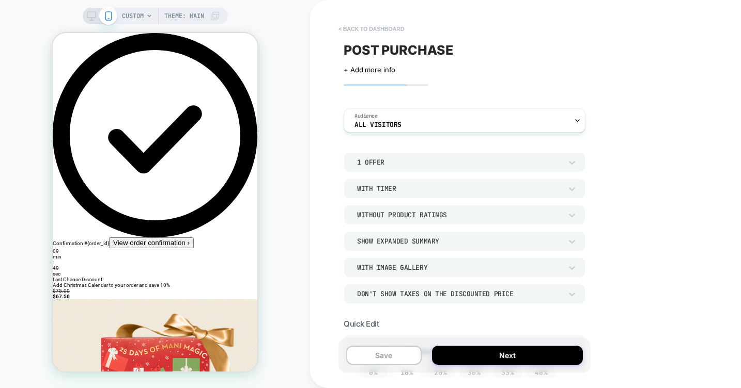 The image size is (741, 388). Describe the element at coordinates (378, 125) in the screenshot. I see `span: All Visitors` at that location.